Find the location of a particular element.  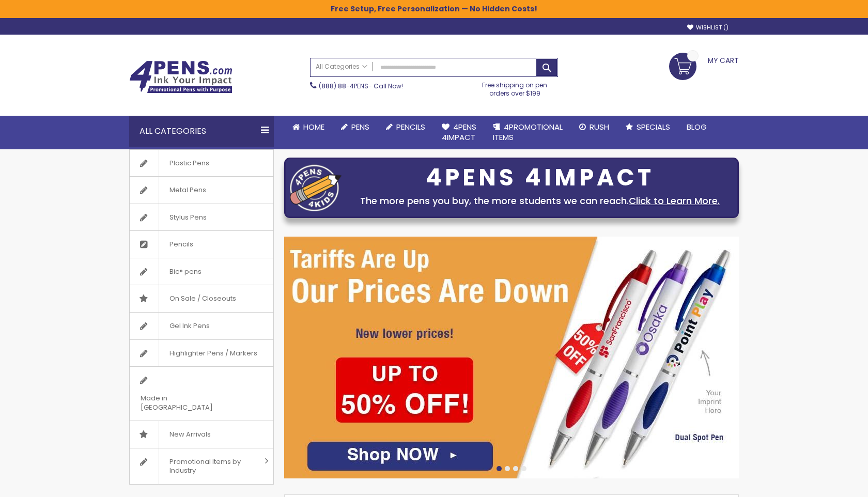

a: New Arrivals is located at coordinates (202, 434).